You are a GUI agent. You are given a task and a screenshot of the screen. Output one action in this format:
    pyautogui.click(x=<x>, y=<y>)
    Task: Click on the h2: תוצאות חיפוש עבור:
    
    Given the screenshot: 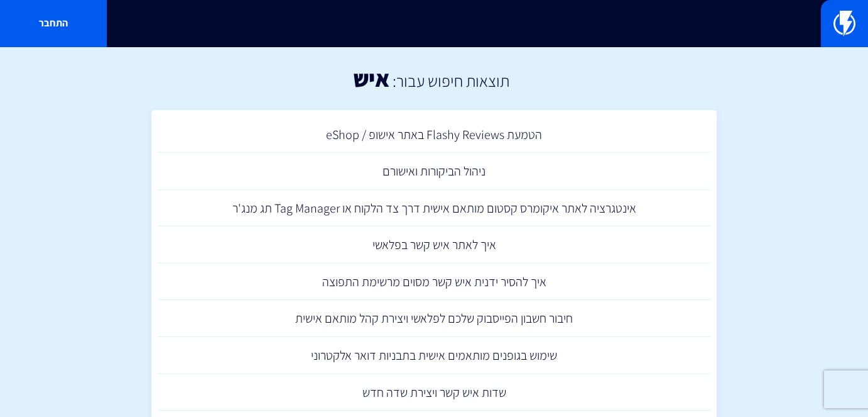 What is the action you would take?
    pyautogui.click(x=449, y=80)
    